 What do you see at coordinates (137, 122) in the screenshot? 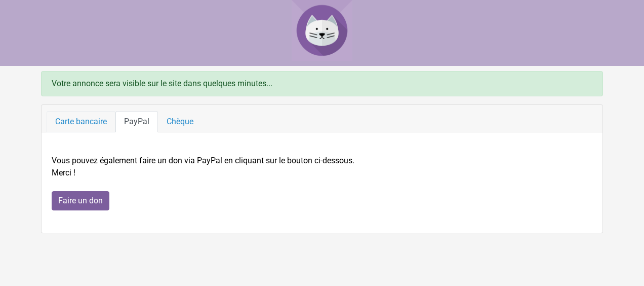
I see `a: PayPal` at bounding box center [137, 122].